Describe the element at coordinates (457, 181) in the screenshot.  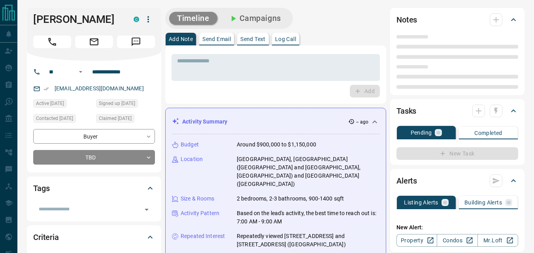
I see `div: Alerts` at that location.